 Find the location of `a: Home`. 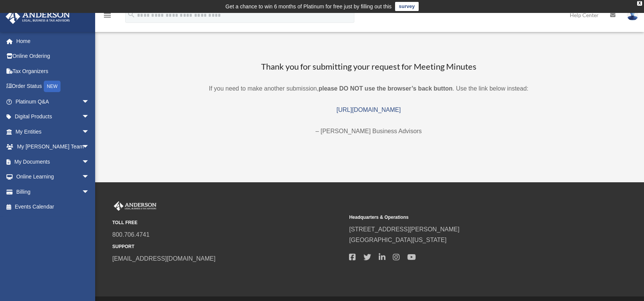

a: Home is located at coordinates (53, 41).